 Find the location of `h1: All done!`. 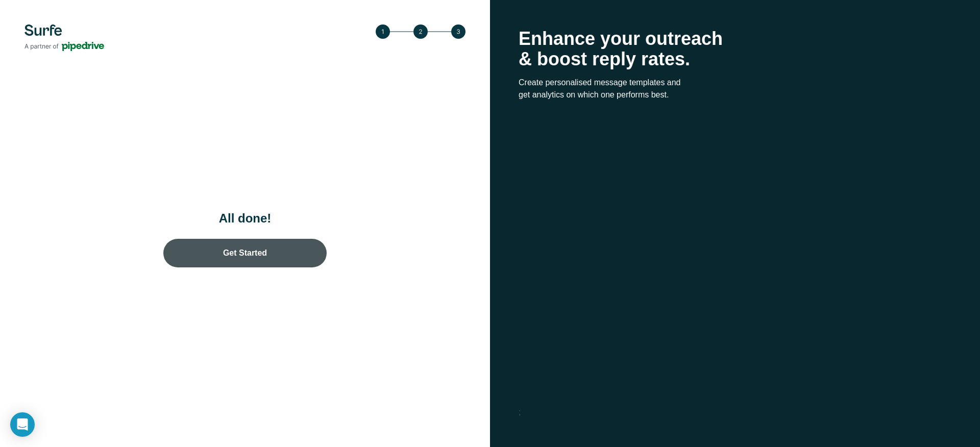

h1: All done! is located at coordinates (245, 219).